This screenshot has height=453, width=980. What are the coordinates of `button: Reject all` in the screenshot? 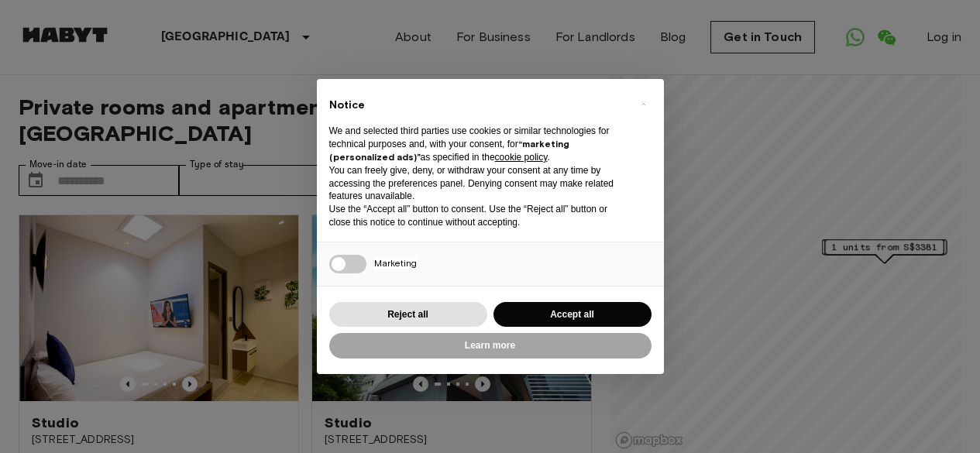 It's located at (408, 315).